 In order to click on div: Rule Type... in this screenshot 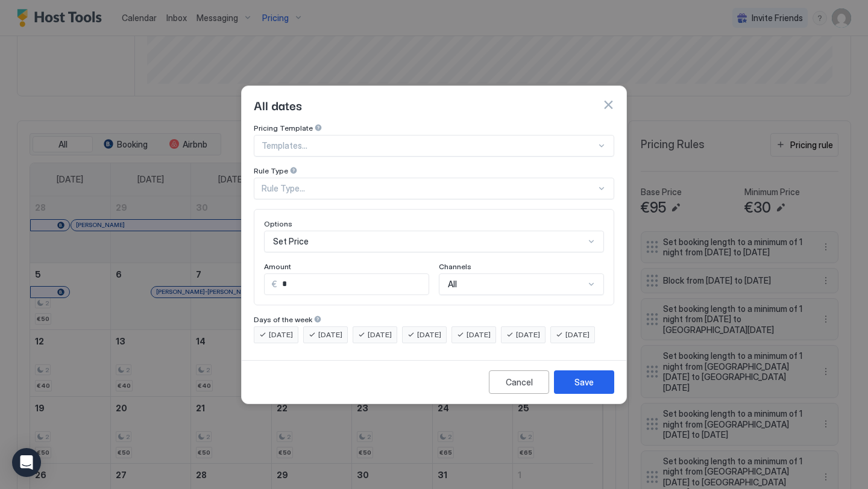, I will do `click(429, 189)`.